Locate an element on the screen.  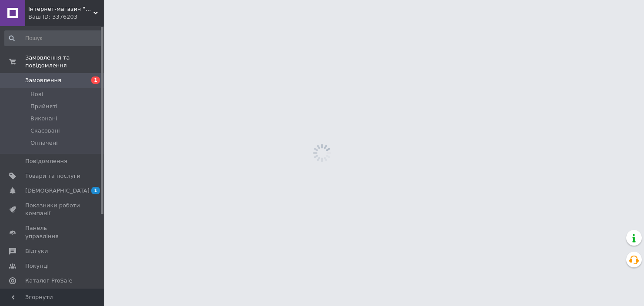
span: Замовлення та повідомлення is located at coordinates (65, 62).